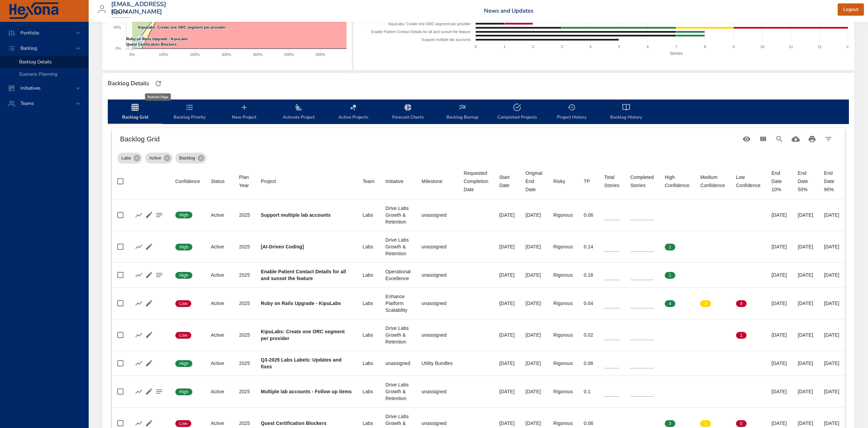 The width and height of the screenshot is (868, 428). What do you see at coordinates (478, 139) in the screenshot?
I see `div: Table Toolbar` at bounding box center [478, 139].